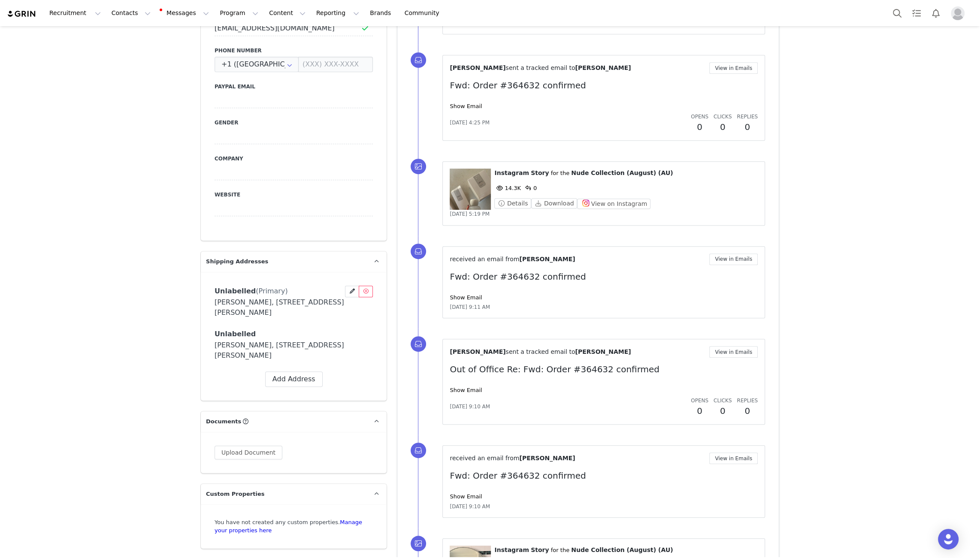  Describe the element at coordinates (507, 188) in the screenshot. I see `span: 14.3K` at that location.